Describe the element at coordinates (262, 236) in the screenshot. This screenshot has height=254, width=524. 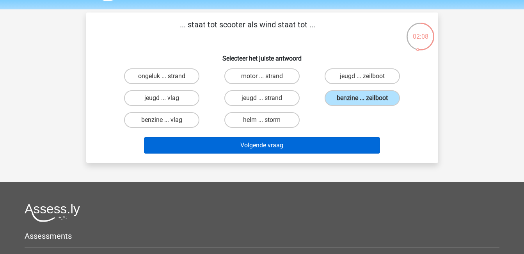
I see `h5: Assessments` at that location.